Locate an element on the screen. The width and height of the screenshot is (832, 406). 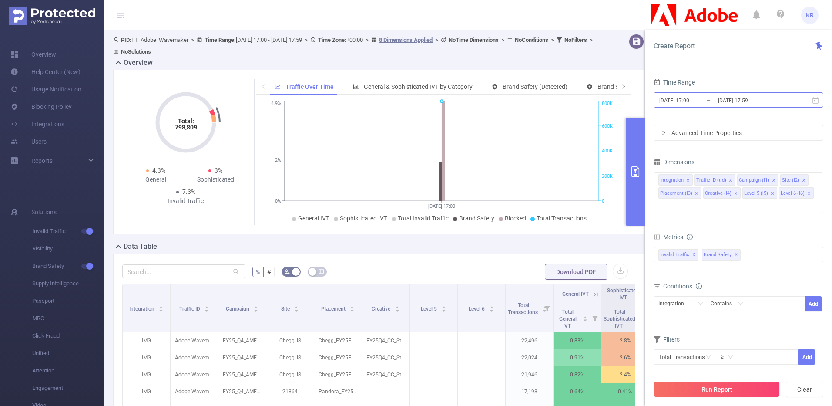
div: Creative (l4) is located at coordinates (718, 193).